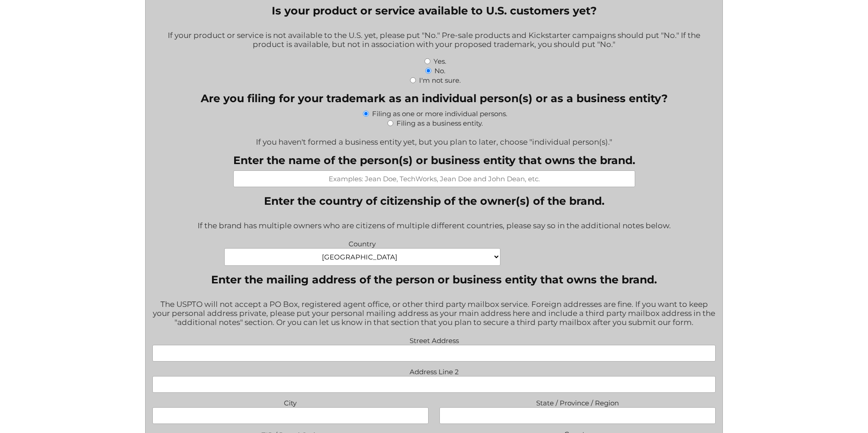 The height and width of the screenshot is (433, 868). I want to click on legend: Are you filing for your trademark as an individual person(s) or as a business entity?, so click(434, 98).